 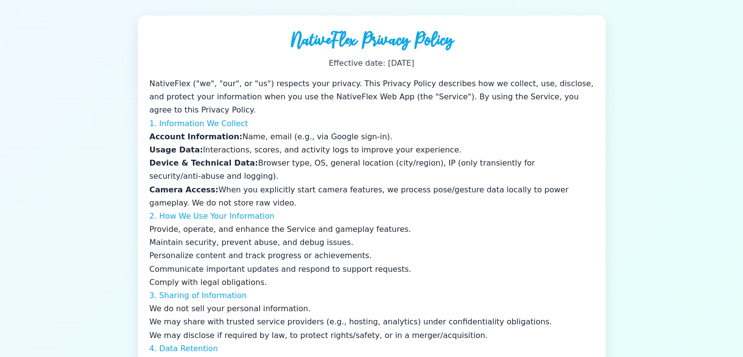 What do you see at coordinates (372, 308) in the screenshot?
I see `li: We do not sell your personal information.` at bounding box center [372, 308].